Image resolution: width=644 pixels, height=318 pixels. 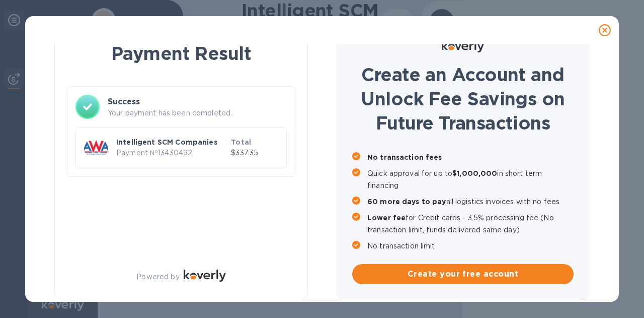 I want to click on b: No transaction fees, so click(x=405, y=157).